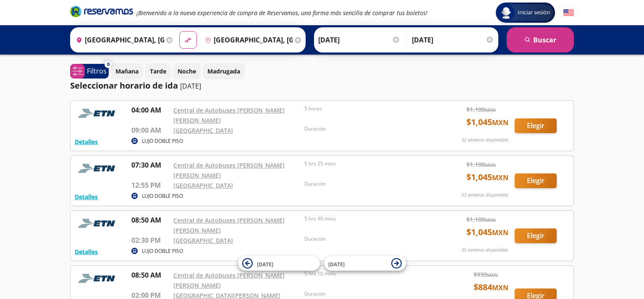  What do you see at coordinates (124, 85) in the screenshot?
I see `p: Seleccionar horario de ida` at bounding box center [124, 85].